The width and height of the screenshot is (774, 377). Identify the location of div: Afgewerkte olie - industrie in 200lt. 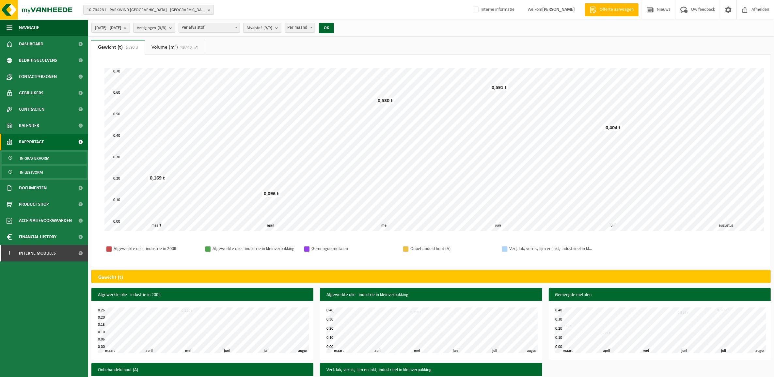
(156, 249).